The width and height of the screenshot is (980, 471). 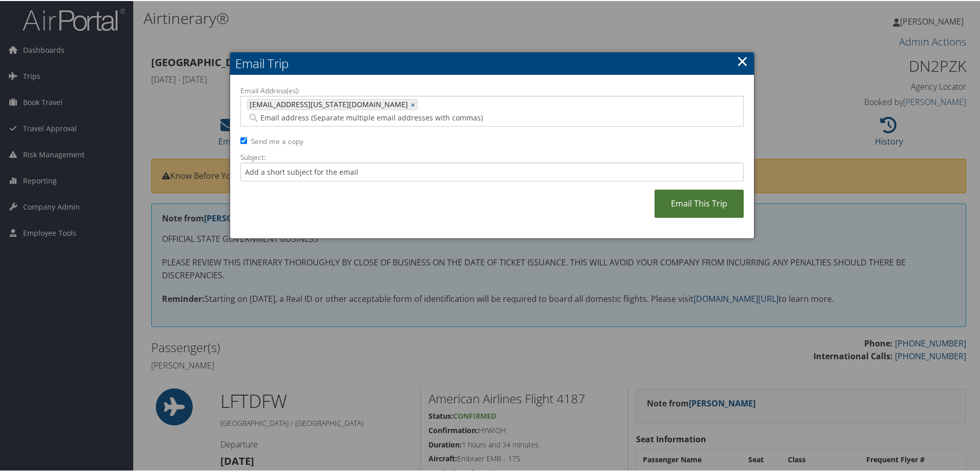 I want to click on label: Email Address(es):, so click(x=492, y=90).